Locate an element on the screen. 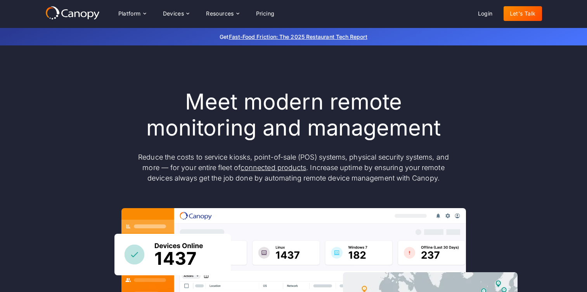 The image size is (587, 292). a: Pricing is located at coordinates (265, 14).